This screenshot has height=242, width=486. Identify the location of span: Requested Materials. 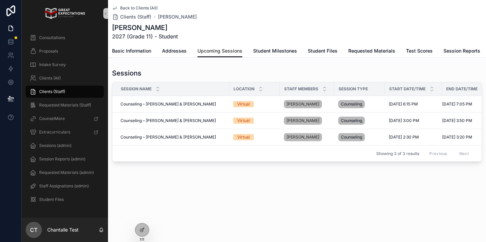
(372, 51).